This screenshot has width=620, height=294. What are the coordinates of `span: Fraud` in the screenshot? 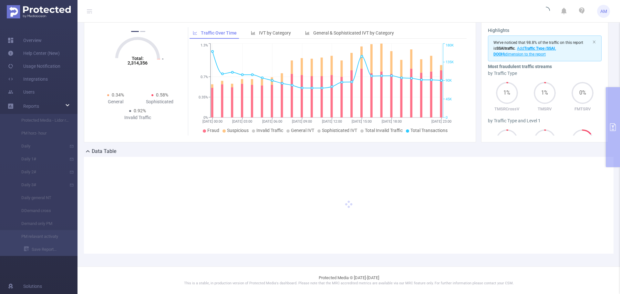 It's located at (213, 131).